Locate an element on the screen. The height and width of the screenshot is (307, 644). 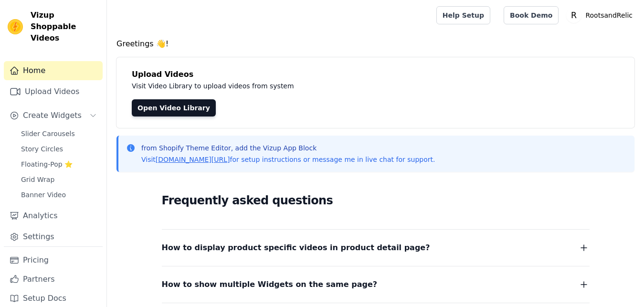
a: Slider Carousels is located at coordinates (59, 134).